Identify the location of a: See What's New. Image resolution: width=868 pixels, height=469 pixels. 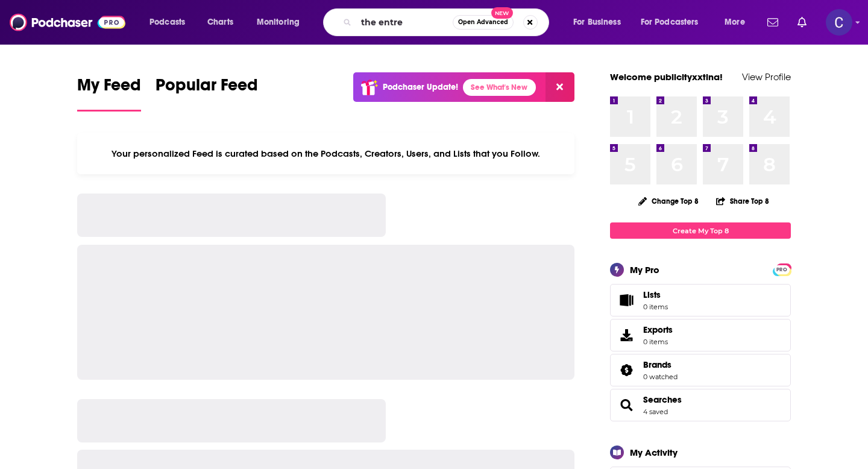
(499, 88).